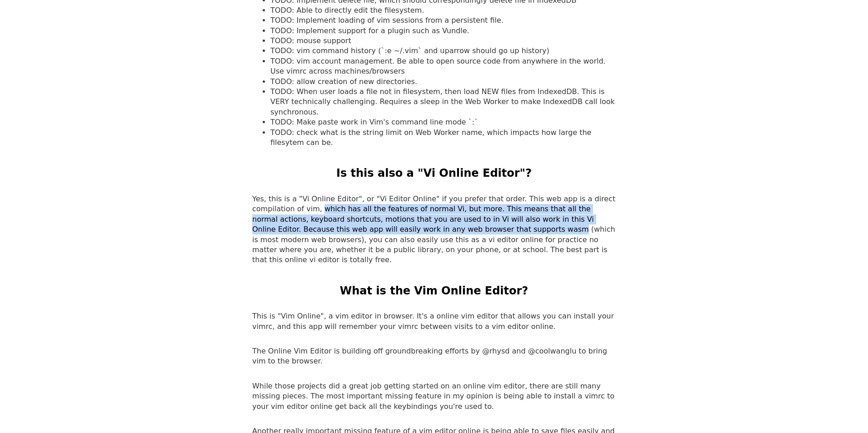  What do you see at coordinates (443, 138) in the screenshot?
I see `li: TODO: check what is the string limit on Web Worker name, which impacts how large the filesytem ca...` at bounding box center [443, 138].